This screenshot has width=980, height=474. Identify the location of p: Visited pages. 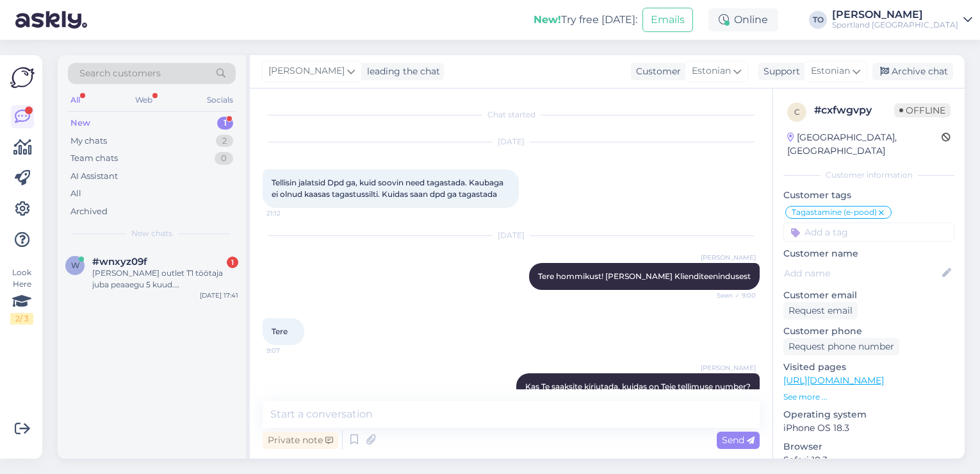
(869, 367).